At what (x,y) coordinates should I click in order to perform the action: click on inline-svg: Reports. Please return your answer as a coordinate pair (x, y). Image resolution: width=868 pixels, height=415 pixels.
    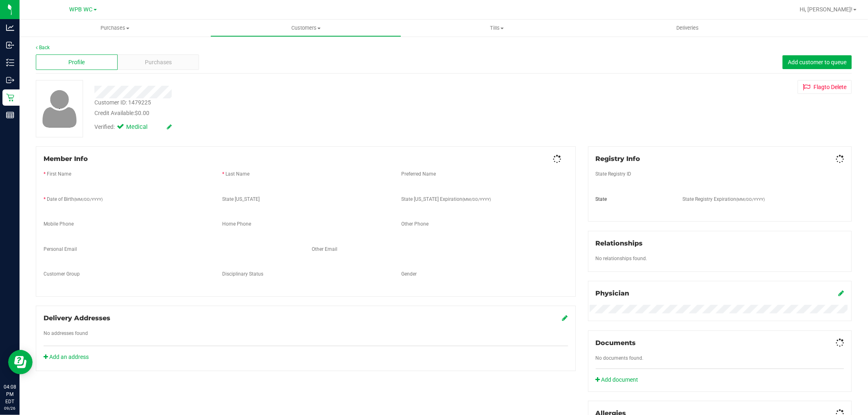
    Looking at the image, I should click on (10, 115).